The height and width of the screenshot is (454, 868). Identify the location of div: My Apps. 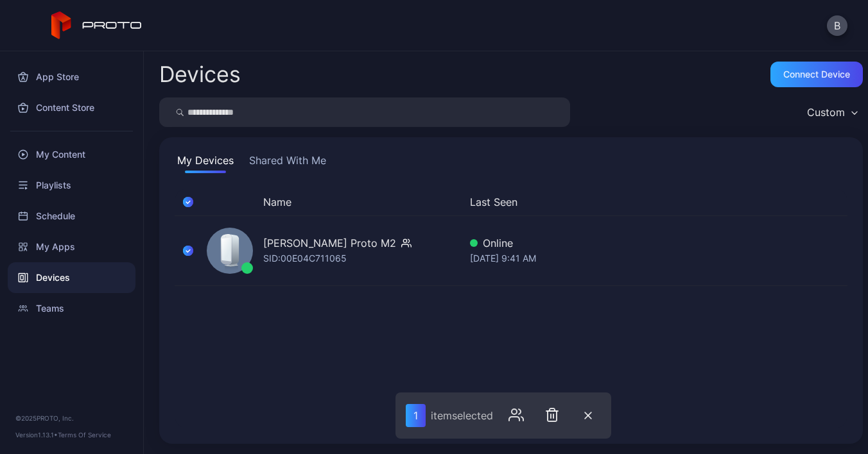
(72, 247).